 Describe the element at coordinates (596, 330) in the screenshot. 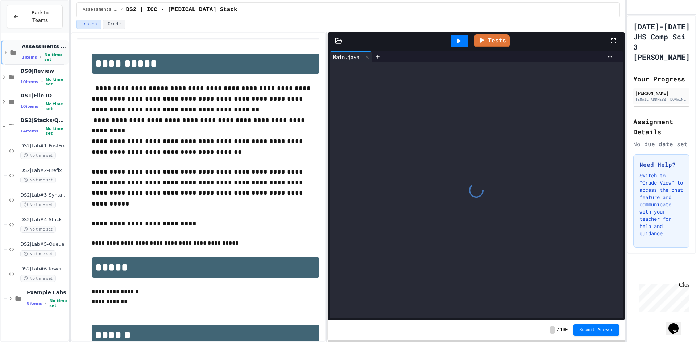

I see `button: Submit Answer` at that location.